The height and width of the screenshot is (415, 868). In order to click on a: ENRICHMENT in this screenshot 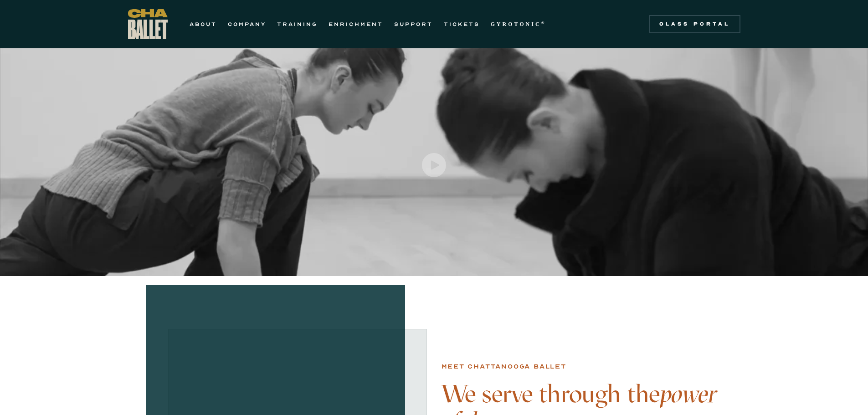, I will do `click(355, 25)`.